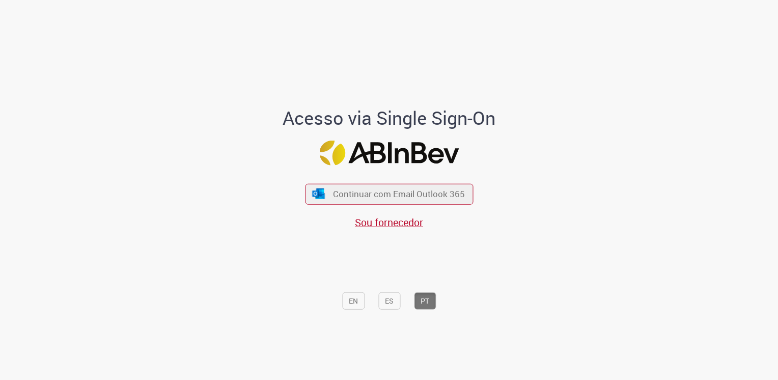  I want to click on a: Sou fornecedor, so click(389, 221).